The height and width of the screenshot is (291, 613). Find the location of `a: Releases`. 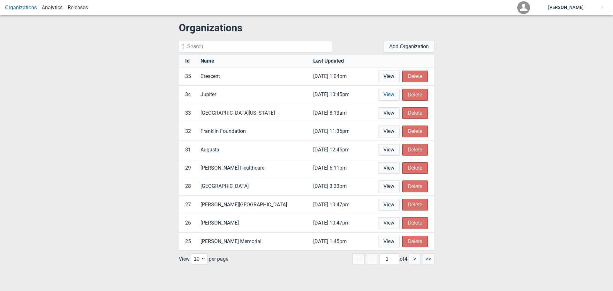

a: Releases is located at coordinates (78, 7).